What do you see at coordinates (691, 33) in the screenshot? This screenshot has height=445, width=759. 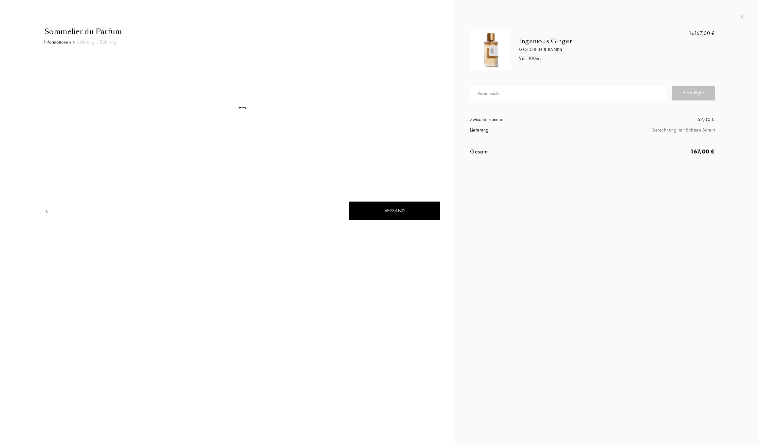 I see `span: 1x` at bounding box center [691, 33].